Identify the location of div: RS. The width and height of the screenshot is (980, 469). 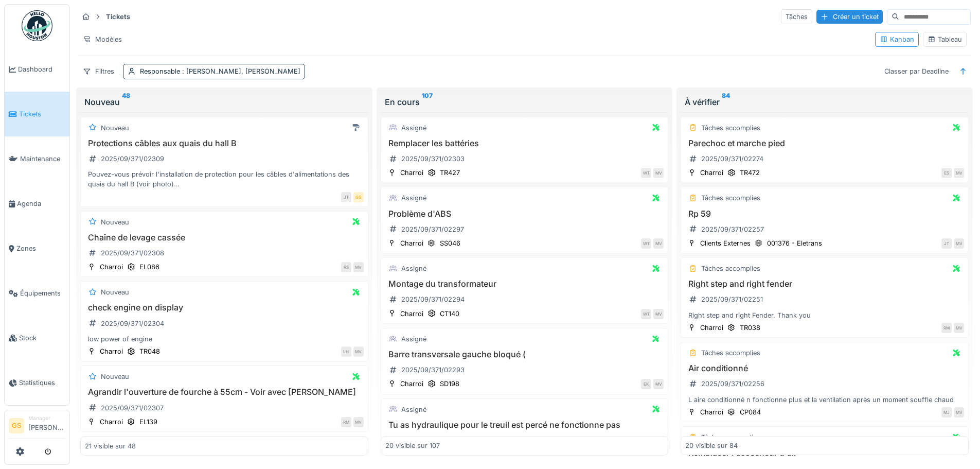
(346, 267).